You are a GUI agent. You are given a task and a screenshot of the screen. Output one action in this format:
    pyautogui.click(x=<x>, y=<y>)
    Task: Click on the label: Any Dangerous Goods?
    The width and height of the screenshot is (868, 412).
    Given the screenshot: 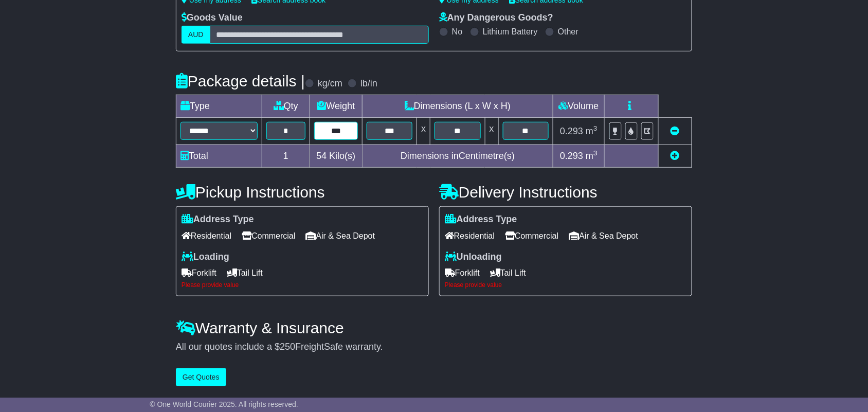 What is the action you would take?
    pyautogui.click(x=496, y=18)
    